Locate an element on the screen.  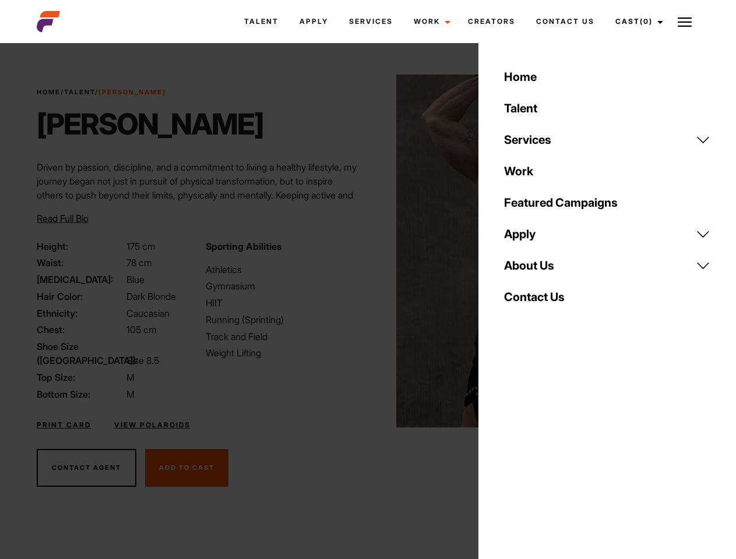
span: Bottom Size: is located at coordinates (80, 394).